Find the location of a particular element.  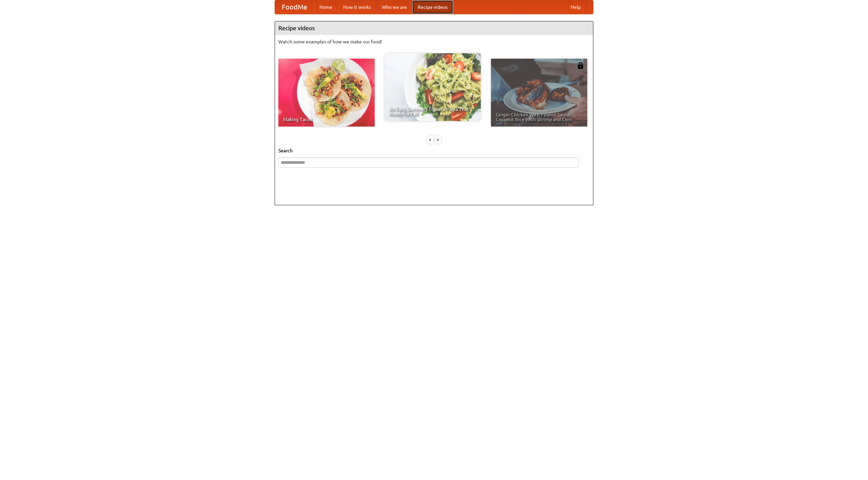

p: Watch some examples of how we make our food! is located at coordinates (434, 42).